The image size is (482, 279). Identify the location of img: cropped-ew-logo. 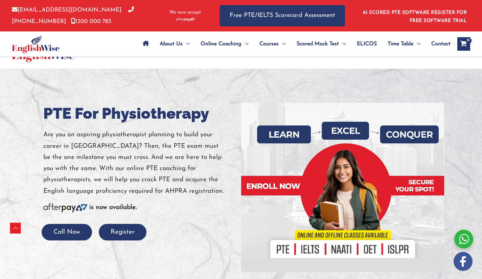
(36, 44).